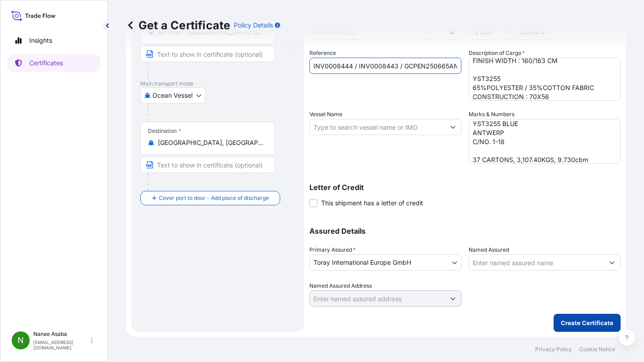  What do you see at coordinates (326, 114) in the screenshot?
I see `label: Vessel Name` at bounding box center [326, 114].